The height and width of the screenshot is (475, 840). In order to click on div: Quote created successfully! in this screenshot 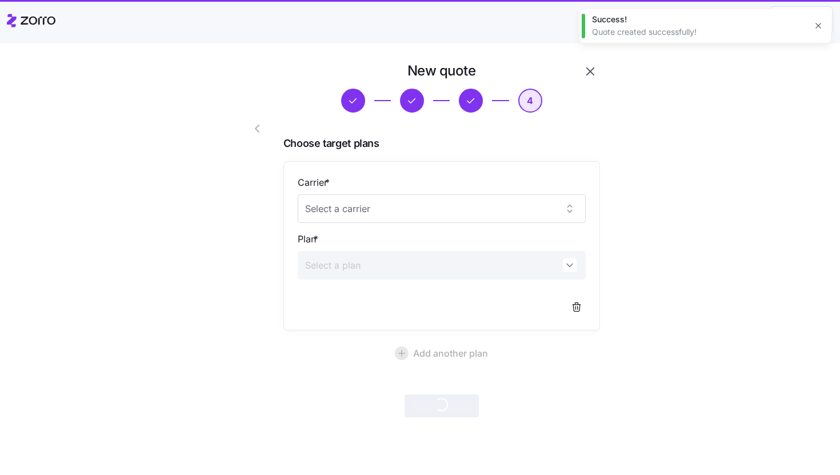, I will do `click(699, 32)`.